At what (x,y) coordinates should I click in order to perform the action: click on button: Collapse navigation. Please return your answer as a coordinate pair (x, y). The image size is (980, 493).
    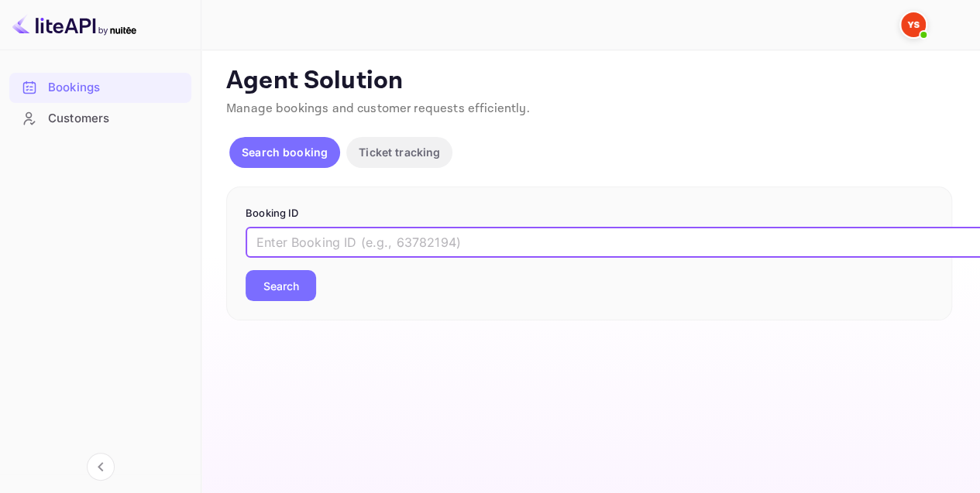
    Looking at the image, I should click on (101, 467).